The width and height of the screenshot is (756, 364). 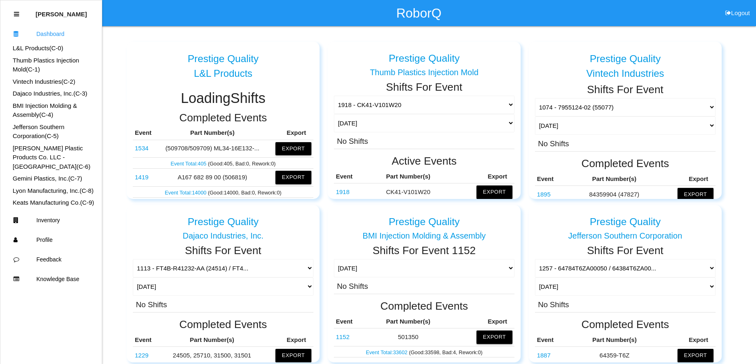 I want to click on a: L&L Products(C-0), so click(x=38, y=48).